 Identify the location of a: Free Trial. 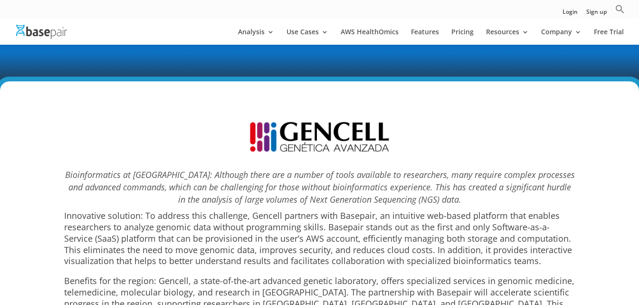
(609, 37).